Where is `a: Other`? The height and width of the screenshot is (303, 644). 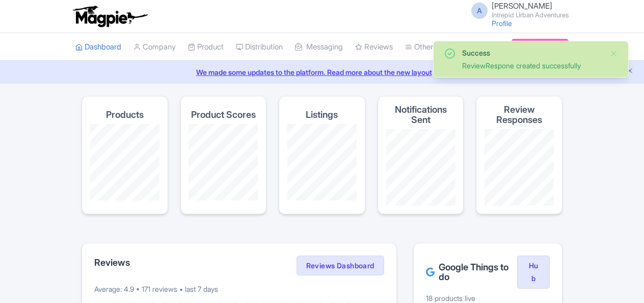 a: Other is located at coordinates (419, 47).